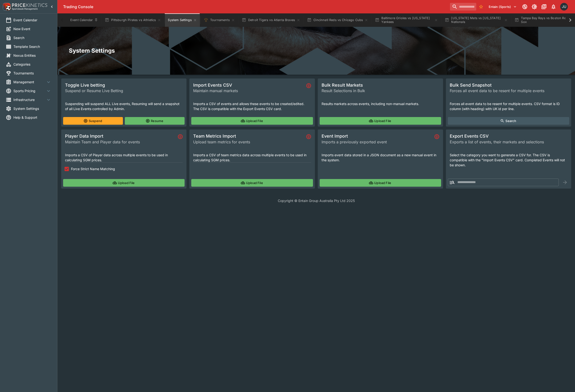  What do you see at coordinates (337, 20) in the screenshot?
I see `button: Cincinnati Reds vs Chicago Cubs` at bounding box center [337, 20].